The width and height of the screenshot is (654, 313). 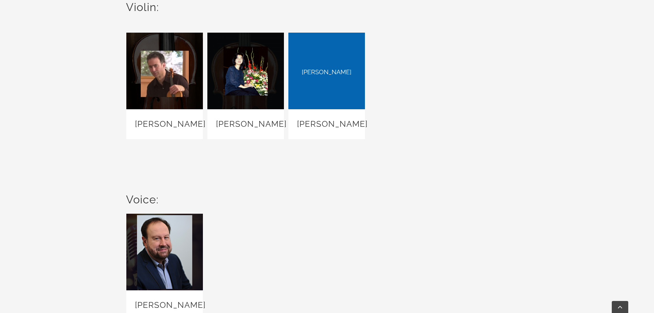 I want to click on a: Carole Armstrong-Lovelace, so click(x=327, y=71).